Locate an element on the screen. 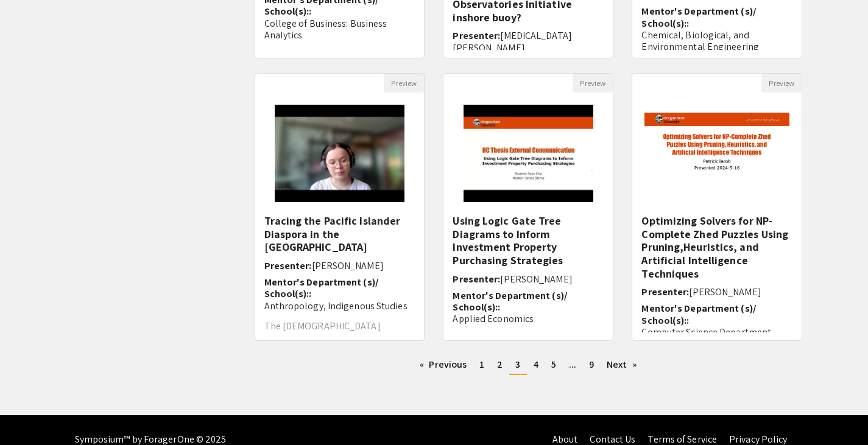 Image resolution: width=868 pixels, height=445 pixels. p: Applied Economics is located at coordinates (528, 318).